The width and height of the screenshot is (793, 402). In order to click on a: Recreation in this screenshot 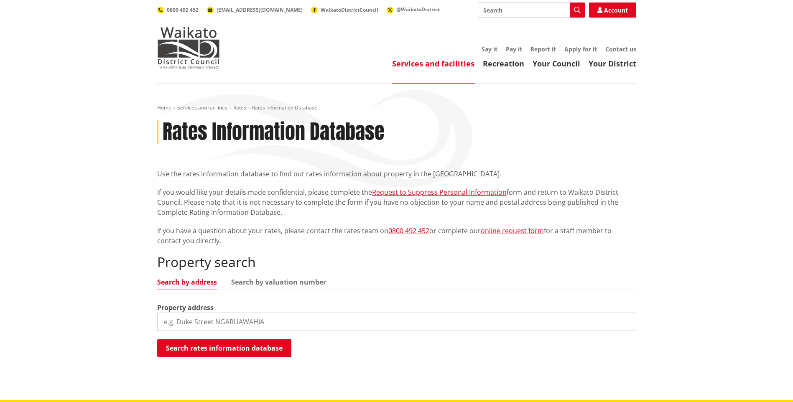, I will do `click(503, 64)`.